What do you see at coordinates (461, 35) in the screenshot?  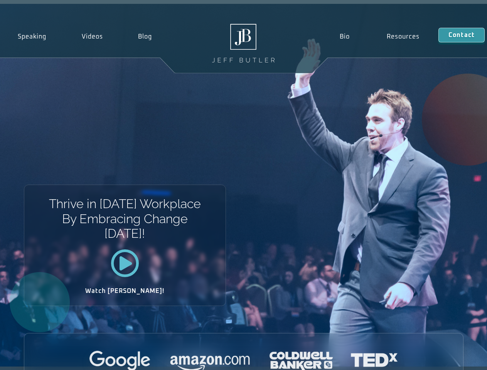 I see `a: Contact` at bounding box center [461, 35].